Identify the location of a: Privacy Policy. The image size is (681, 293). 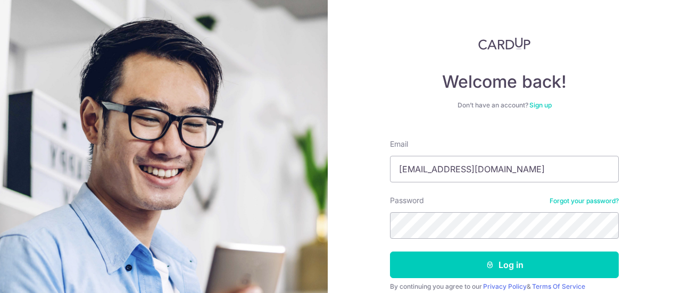
(505, 286).